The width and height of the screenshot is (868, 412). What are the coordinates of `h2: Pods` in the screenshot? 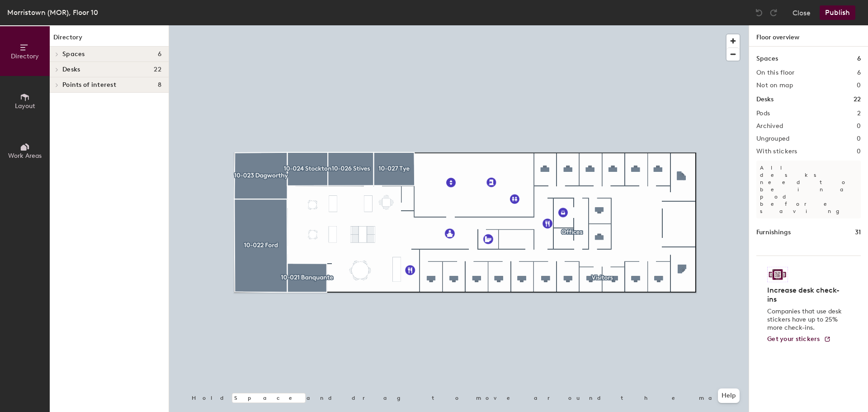 It's located at (763, 113).